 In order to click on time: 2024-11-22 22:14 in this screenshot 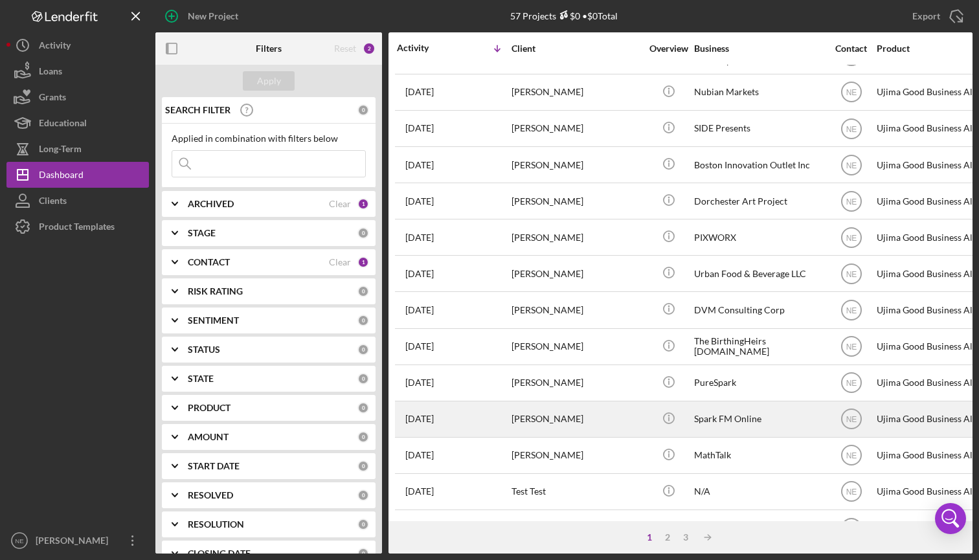, I will do `click(420, 128)`.